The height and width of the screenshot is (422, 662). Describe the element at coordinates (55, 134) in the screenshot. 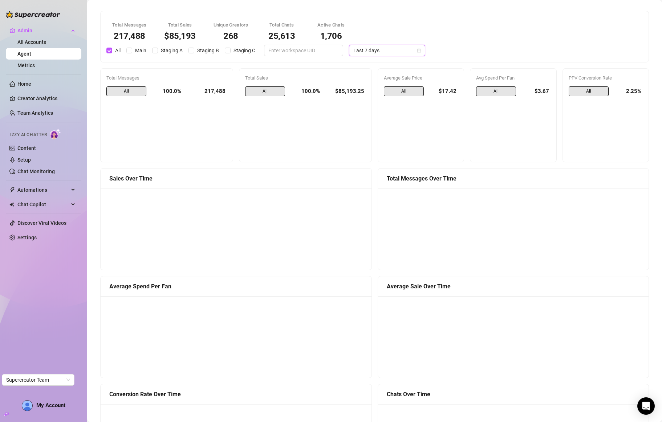

I see `img: AI Chatter` at that location.